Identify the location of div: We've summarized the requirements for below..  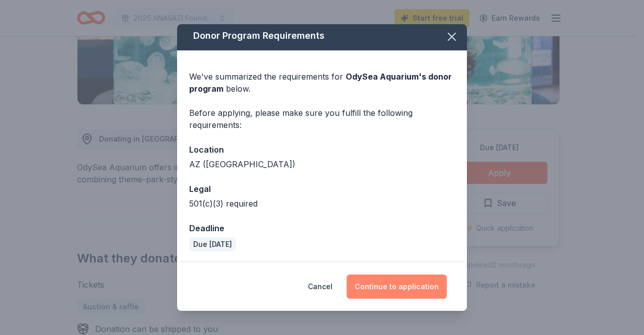
(322, 83).